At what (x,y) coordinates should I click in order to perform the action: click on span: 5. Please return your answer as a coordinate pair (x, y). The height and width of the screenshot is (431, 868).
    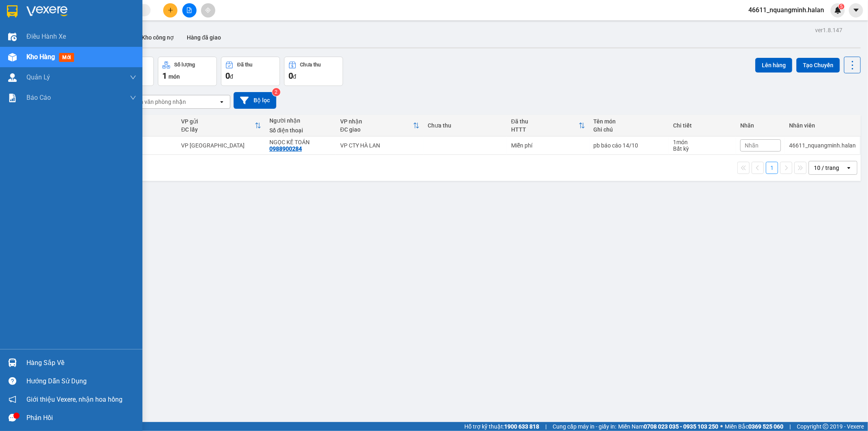
    Looking at the image, I should click on (841, 6).